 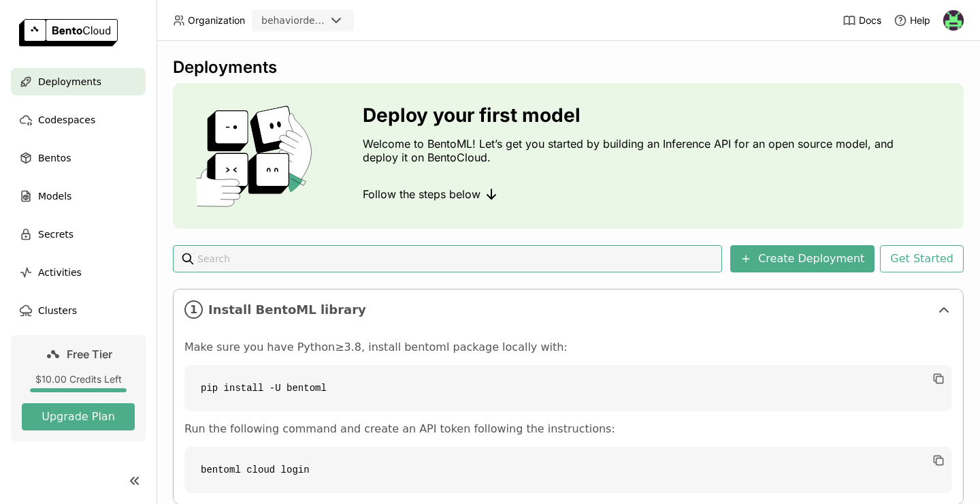 What do you see at coordinates (421, 194) in the screenshot?
I see `span: Follow the steps below` at bounding box center [421, 194].